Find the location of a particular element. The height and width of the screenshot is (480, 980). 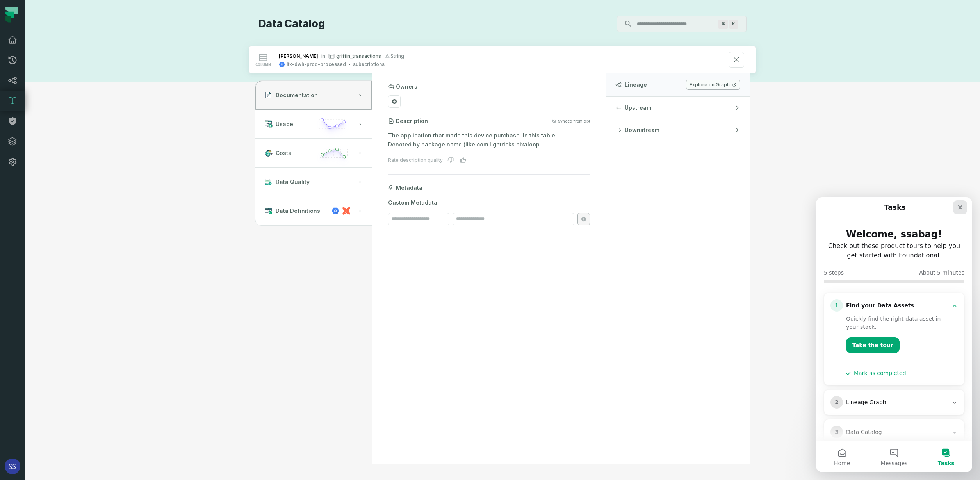

span: Upstream is located at coordinates (638, 108).